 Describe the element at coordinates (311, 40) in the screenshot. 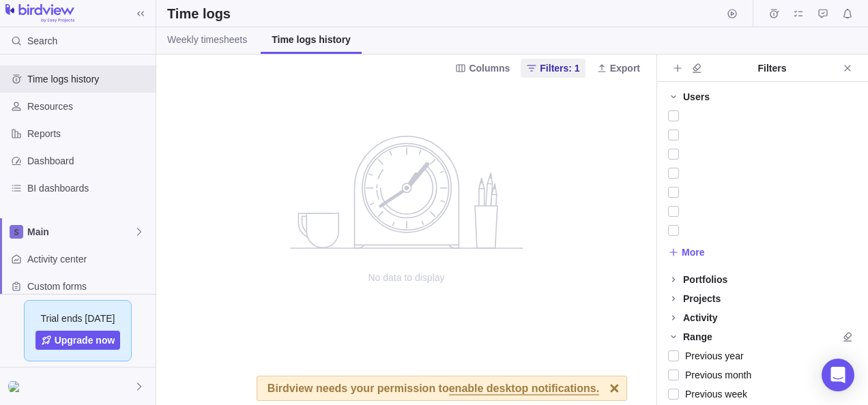

I see `a: Time logs history` at that location.